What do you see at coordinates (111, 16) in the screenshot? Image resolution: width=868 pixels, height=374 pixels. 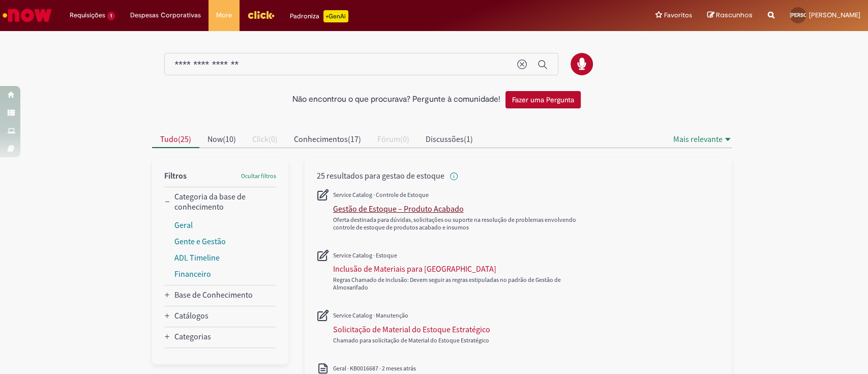 I see `span: 1` at bounding box center [111, 16].